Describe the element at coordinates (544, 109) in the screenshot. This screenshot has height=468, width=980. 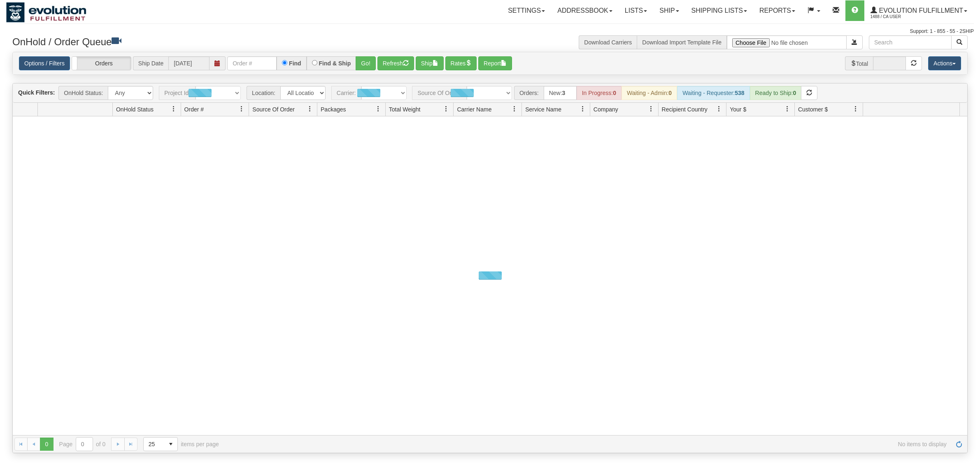
I see `span: Service Name` at that location.